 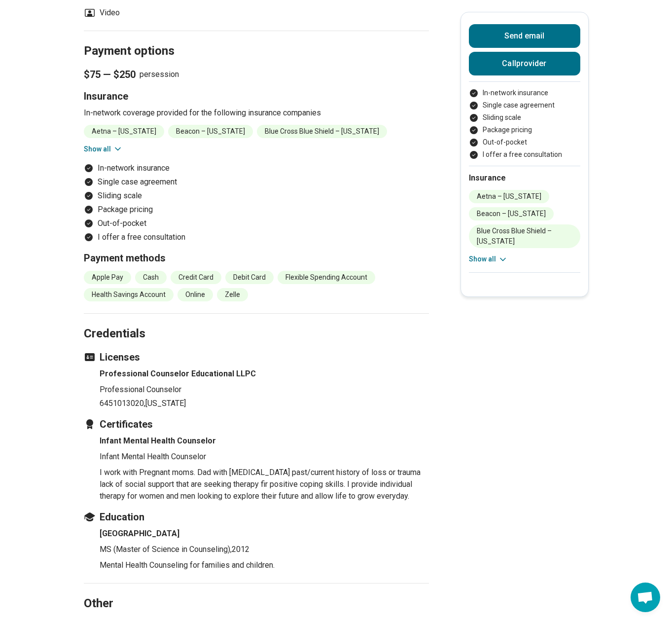 I want to click on li: Debit Card, so click(x=250, y=277).